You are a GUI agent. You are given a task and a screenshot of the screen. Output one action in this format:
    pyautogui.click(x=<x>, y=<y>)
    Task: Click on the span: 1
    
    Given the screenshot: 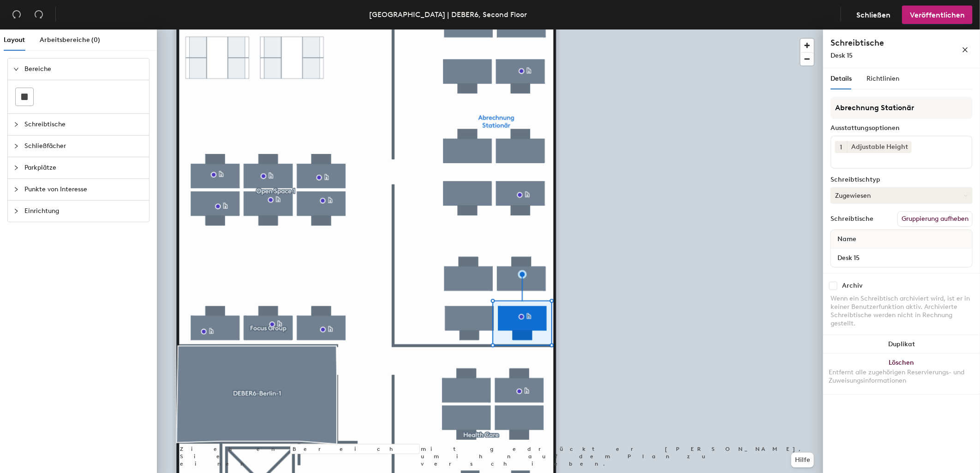 What is the action you would take?
    pyautogui.click(x=841, y=147)
    